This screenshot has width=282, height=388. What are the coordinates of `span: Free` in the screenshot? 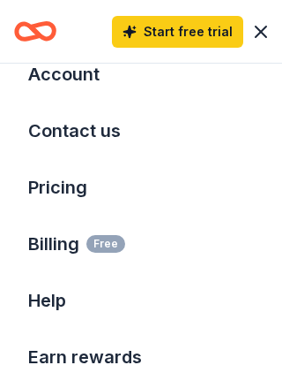 It's located at (106, 244).